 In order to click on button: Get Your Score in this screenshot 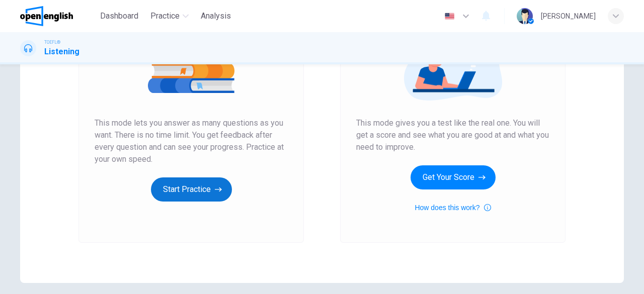, I will do `click(453, 177)`.